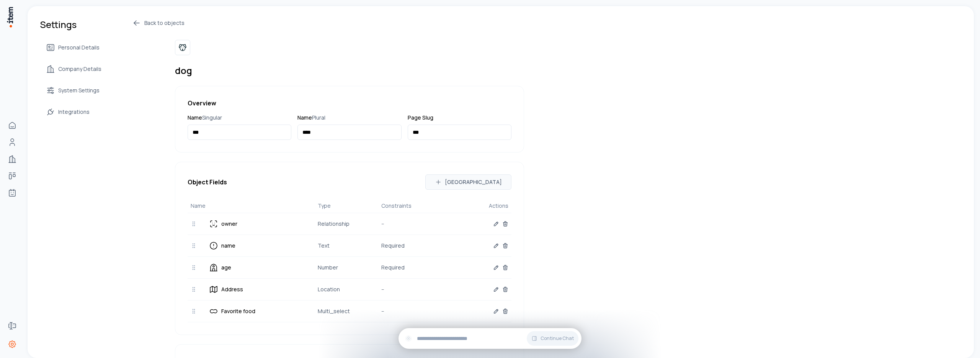  Describe the element at coordinates (74, 112) in the screenshot. I see `a: Integrations` at that location.